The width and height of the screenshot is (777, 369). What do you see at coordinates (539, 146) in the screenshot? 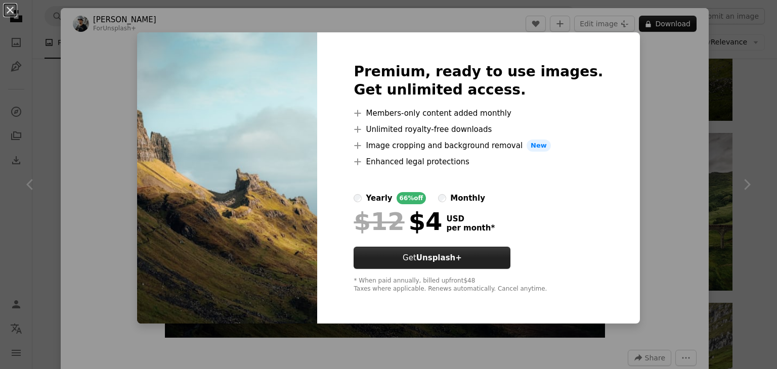
I see `span: New` at bounding box center [539, 146].